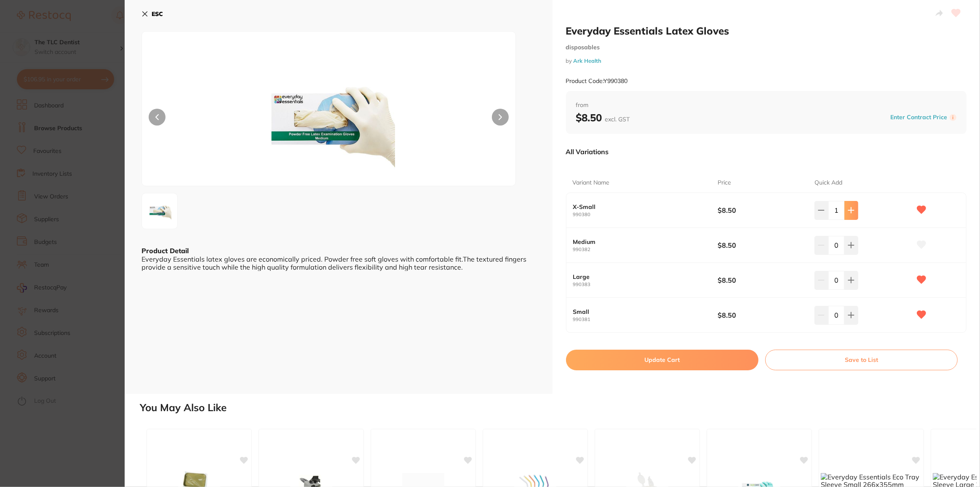  Describe the element at coordinates (766, 31) in the screenshot. I see `h2: Everyday Essentials Latex Gloves` at that location.